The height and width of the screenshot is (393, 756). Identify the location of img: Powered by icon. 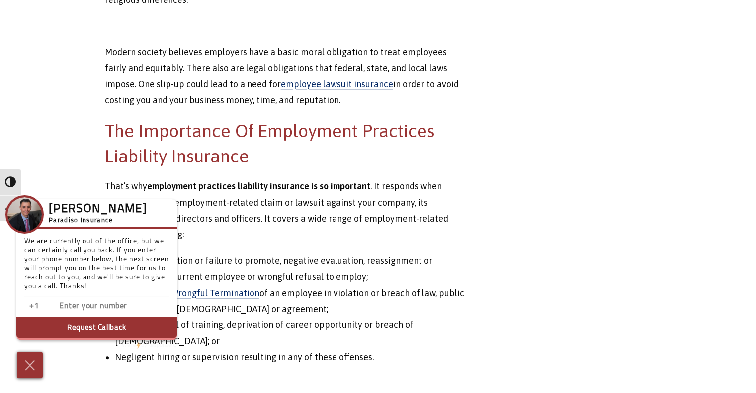
(138, 345).